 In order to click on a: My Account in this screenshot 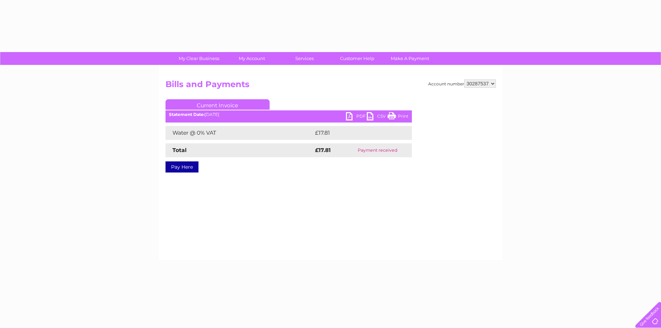, I will do `click(251, 58)`.